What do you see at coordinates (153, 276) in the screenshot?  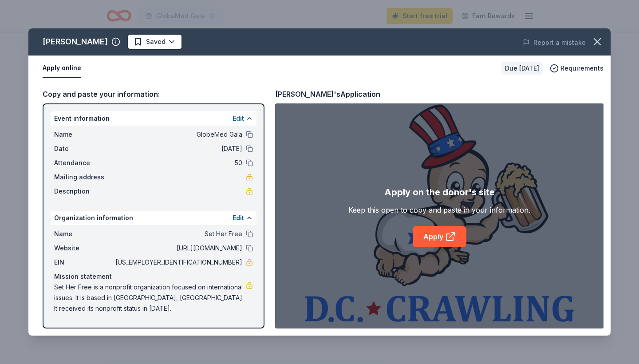 I see `div: Mission statement` at bounding box center [153, 276].